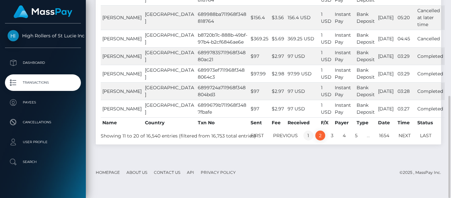 Image resolution: width=451 pixels, height=198 pixels. What do you see at coordinates (406, 18) in the screenshot?
I see `td: 05:20` at bounding box center [406, 18].